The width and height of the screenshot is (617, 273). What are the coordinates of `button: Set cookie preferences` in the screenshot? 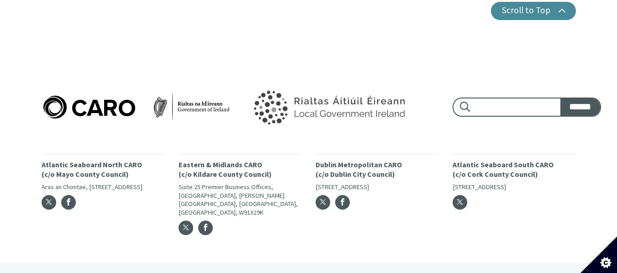 It's located at (598, 255).